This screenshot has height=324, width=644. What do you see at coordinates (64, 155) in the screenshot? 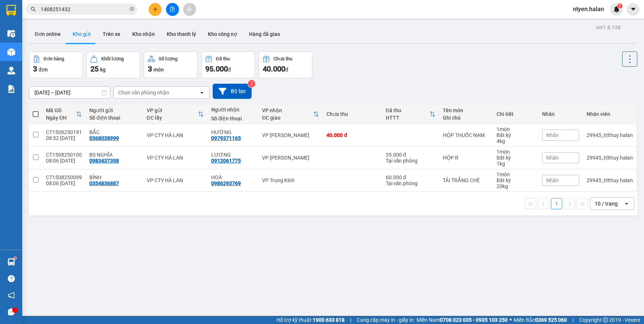
I see `div: CT1508250100` at bounding box center [64, 155].